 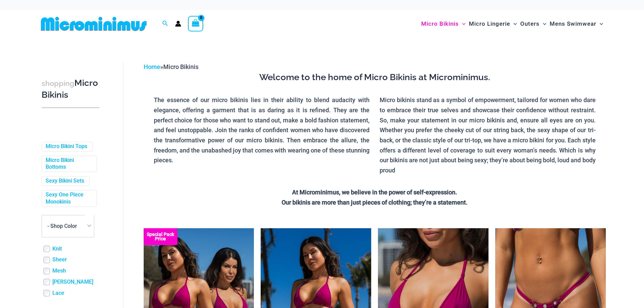 I want to click on span: Micro Lingerie, so click(x=490, y=24).